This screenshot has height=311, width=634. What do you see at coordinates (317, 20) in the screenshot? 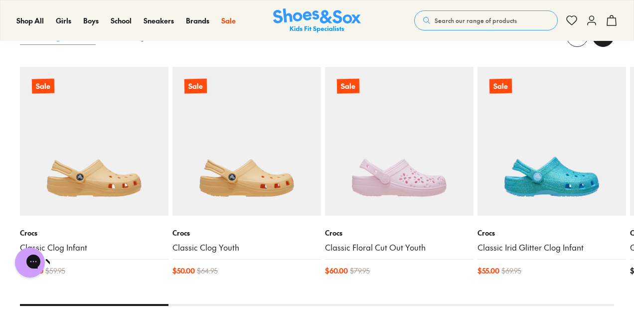
I see `a: Shoes & Sox` at bounding box center [317, 20].